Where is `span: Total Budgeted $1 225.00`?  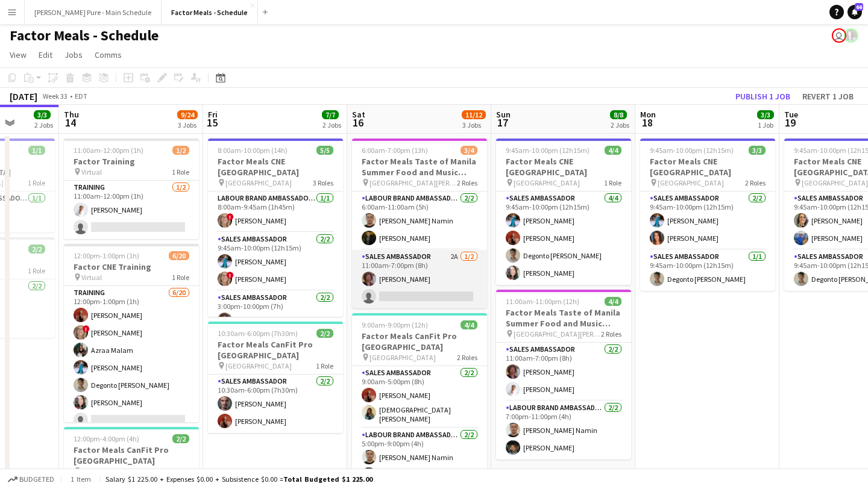
span: Total Budgeted $1 225.00 is located at coordinates (328, 479).